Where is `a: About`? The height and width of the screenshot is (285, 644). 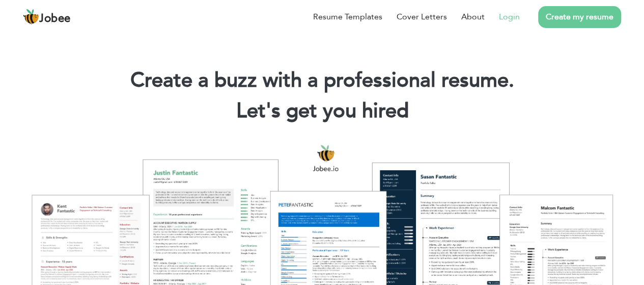
a: About is located at coordinates (473, 17).